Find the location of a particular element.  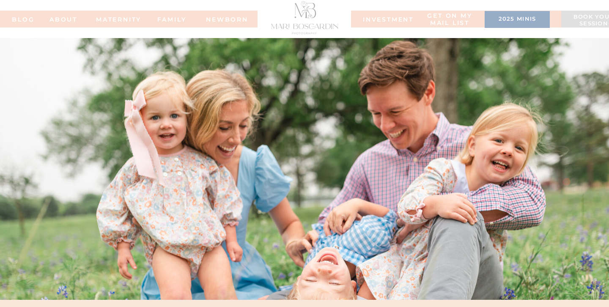

nav: NEWBORN is located at coordinates (227, 19).